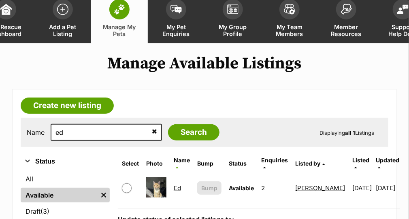  I want to click on input: Search, so click(194, 133).